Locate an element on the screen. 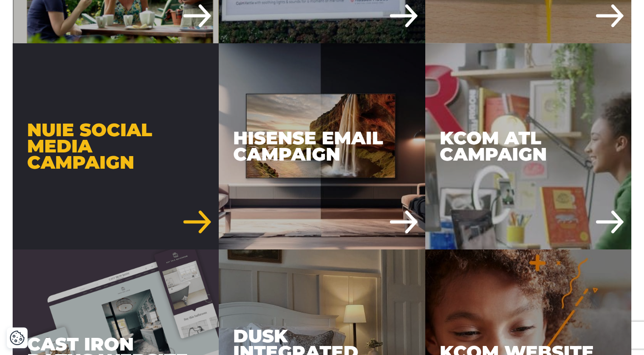 The width and height of the screenshot is (644, 355). a: Hisense Email Campaign Hisense Email Campaign is located at coordinates (322, 147).